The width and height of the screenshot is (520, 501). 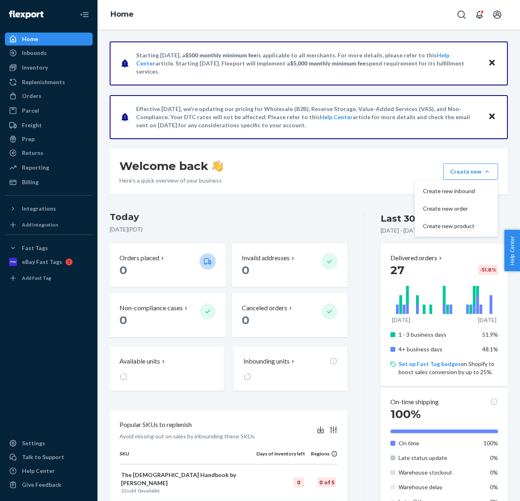 I want to click on button: Fast Tags, so click(x=49, y=248).